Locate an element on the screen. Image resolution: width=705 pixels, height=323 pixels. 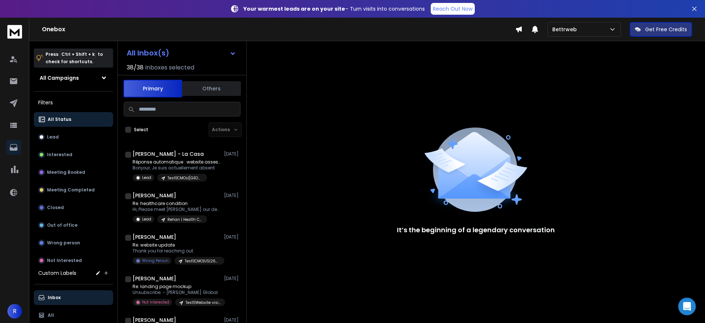
p: Re: healthcare condition is located at coordinates (177, 203).